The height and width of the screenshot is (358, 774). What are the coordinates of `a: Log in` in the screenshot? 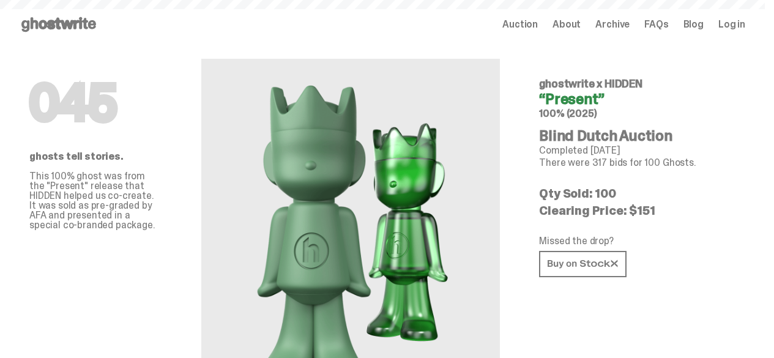 It's located at (731, 24).